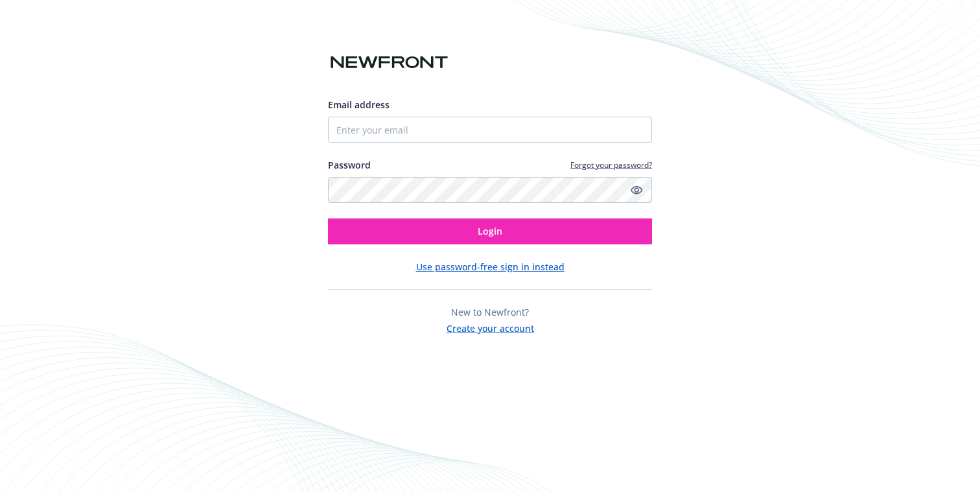  Describe the element at coordinates (358, 105) in the screenshot. I see `span: Email address` at that location.